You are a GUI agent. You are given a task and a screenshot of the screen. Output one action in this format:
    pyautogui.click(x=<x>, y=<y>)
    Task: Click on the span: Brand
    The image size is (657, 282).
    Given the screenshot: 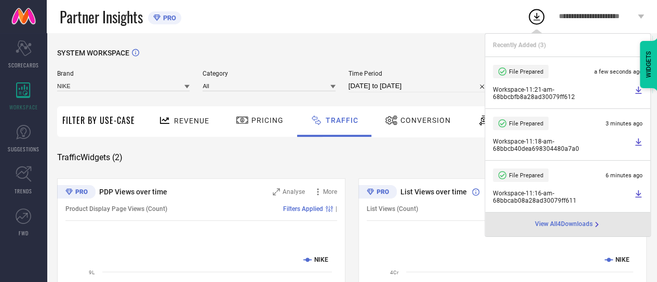 What is the action you would take?
    pyautogui.click(x=123, y=74)
    